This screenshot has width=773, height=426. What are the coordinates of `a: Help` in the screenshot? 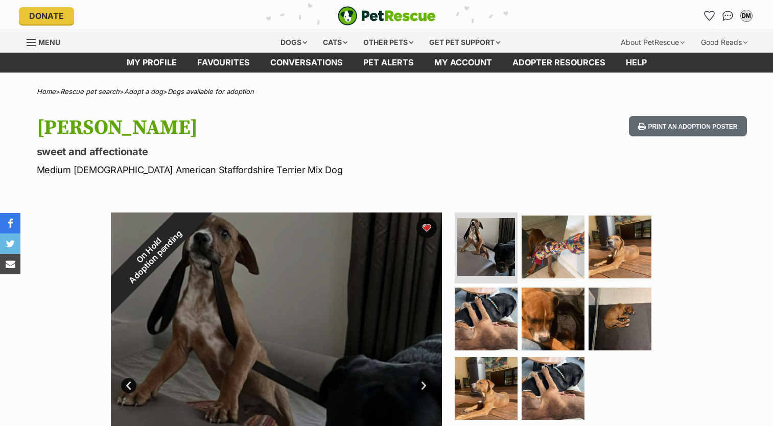 It's located at (636, 62).